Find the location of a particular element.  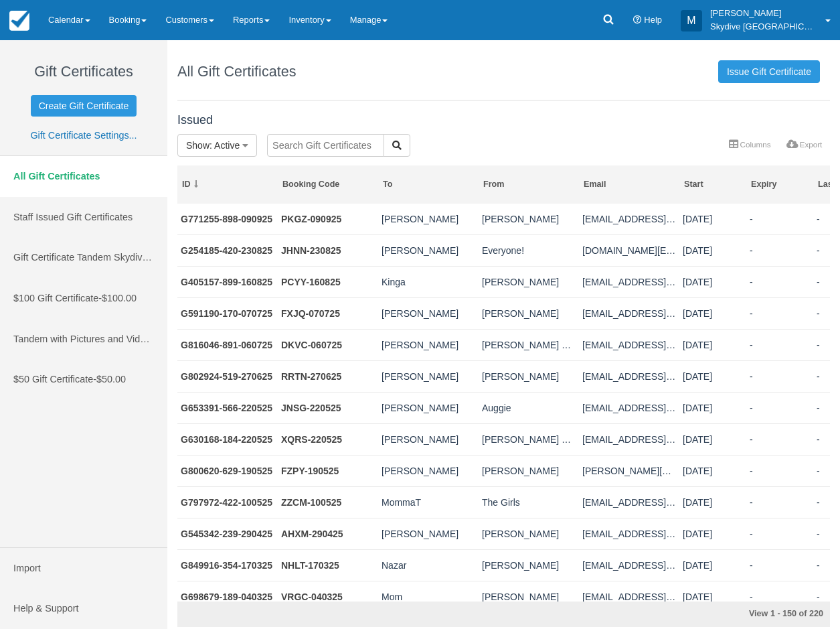

td: G771255-898-090925 is located at coordinates (228, 219).